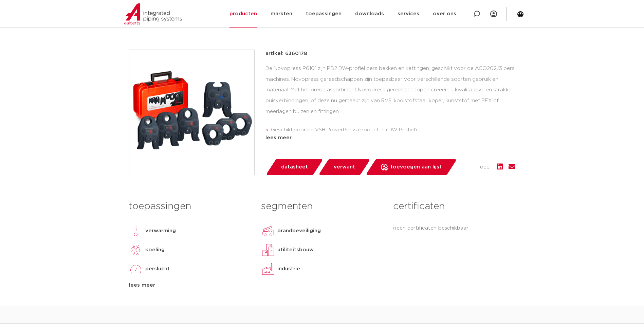  I want to click on a: datasheet, so click(294, 167).